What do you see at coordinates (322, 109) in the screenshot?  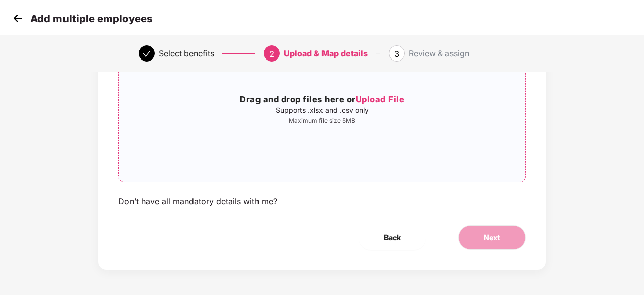 I see `span: Drag and drop files here orUpload FileSupports .xlsx and .csv onlyMaximum file size 5MB` at bounding box center [322, 109].